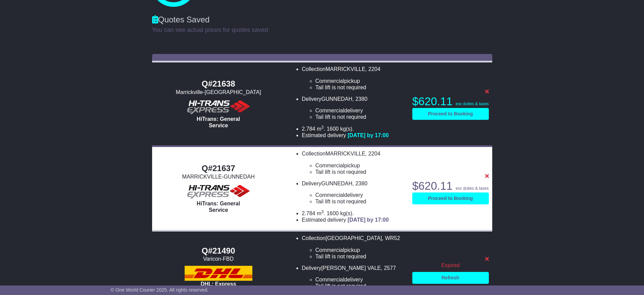 This screenshot has height=295, width=644. Describe the element at coordinates (322, 30) in the screenshot. I see `p: You can see actual prices for quotes saved` at that location.